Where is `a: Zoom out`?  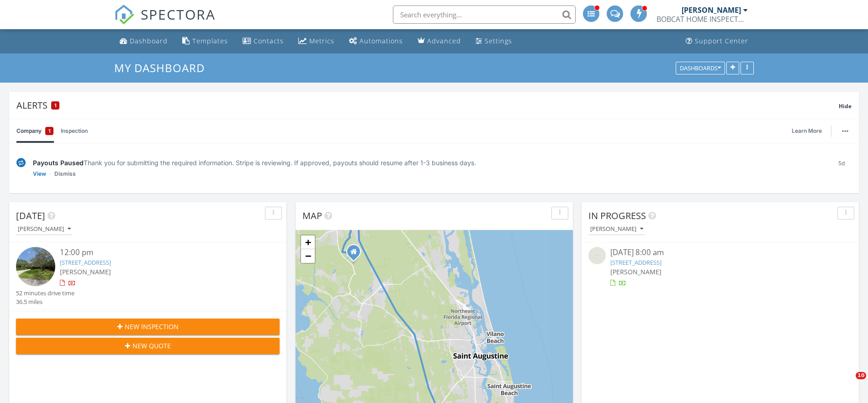 a: Zoom out is located at coordinates (308, 256).